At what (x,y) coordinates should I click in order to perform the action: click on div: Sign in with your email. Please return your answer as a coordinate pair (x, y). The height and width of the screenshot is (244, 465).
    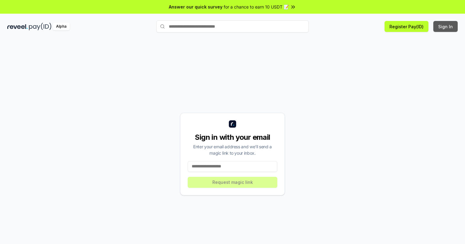
    Looking at the image, I should click on (232, 138).